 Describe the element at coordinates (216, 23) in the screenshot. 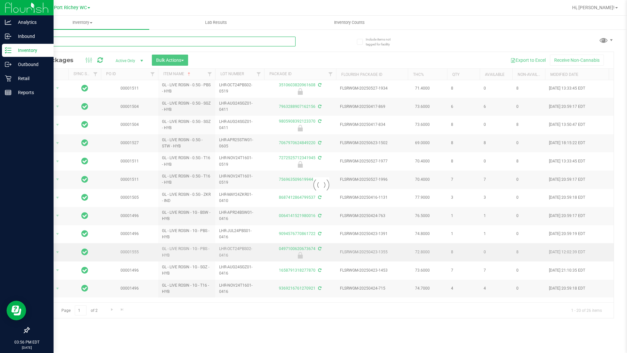

I see `span: Lab Results` at that location.